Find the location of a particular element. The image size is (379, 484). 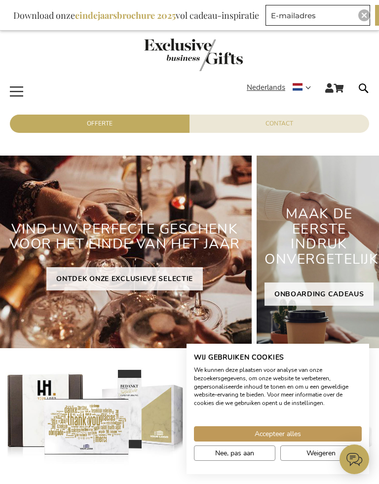

div: Download onze vol cadeau-inspiratie is located at coordinates (136, 15).